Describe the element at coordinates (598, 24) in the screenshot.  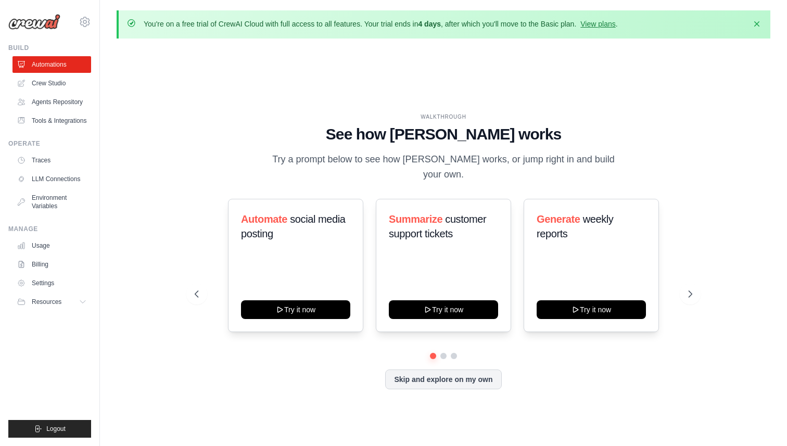
I see `a: View plans` at that location.